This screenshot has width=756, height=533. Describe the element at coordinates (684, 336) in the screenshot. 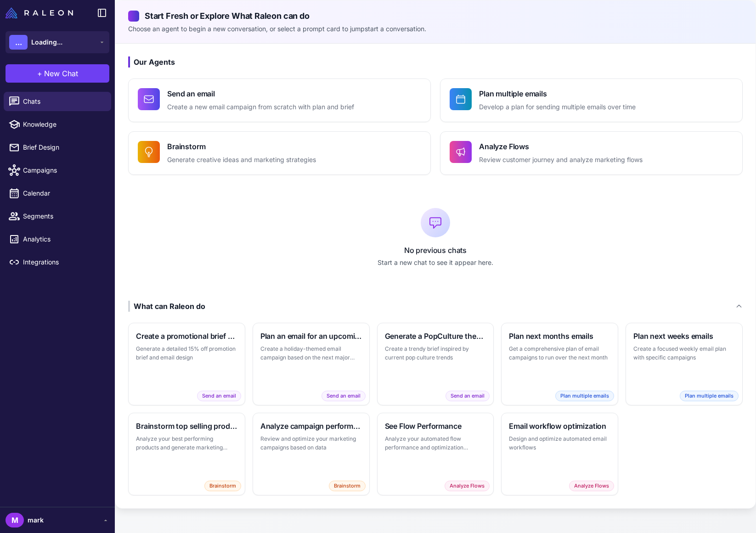

I see `h3: Plan next weeks emails` at that location.